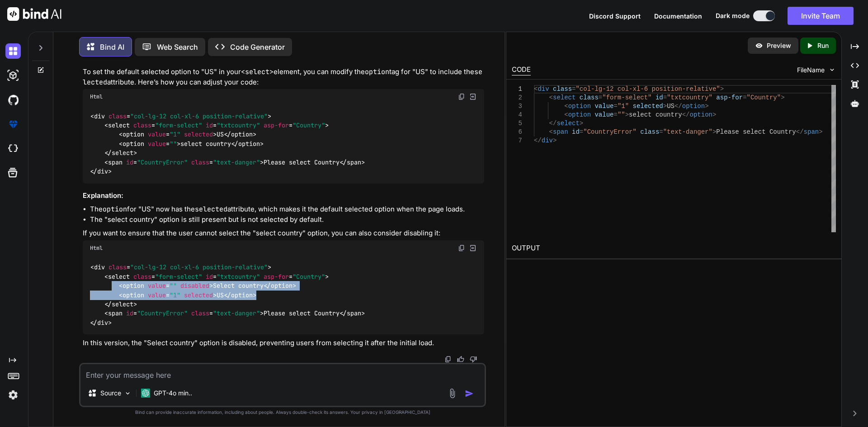 The image size is (868, 427). What do you see at coordinates (517, 89) in the screenshot?
I see `div: 1` at bounding box center [517, 89].